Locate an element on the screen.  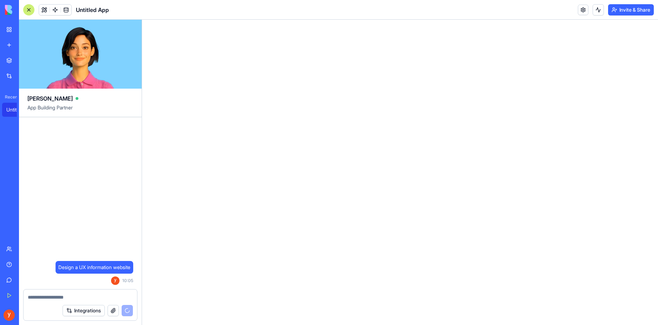
span: Design a UX information website is located at coordinates (94, 267).